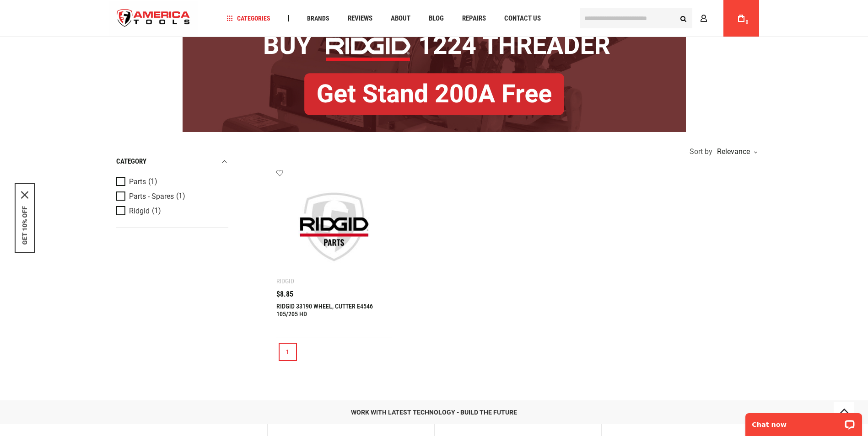 The height and width of the screenshot is (436, 868). I want to click on p: Chat now, so click(58, 18).